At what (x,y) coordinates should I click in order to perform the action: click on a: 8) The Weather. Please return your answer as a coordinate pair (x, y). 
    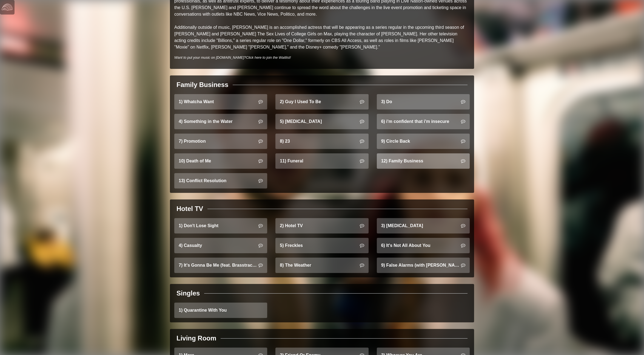
    Looking at the image, I should click on (322, 265).